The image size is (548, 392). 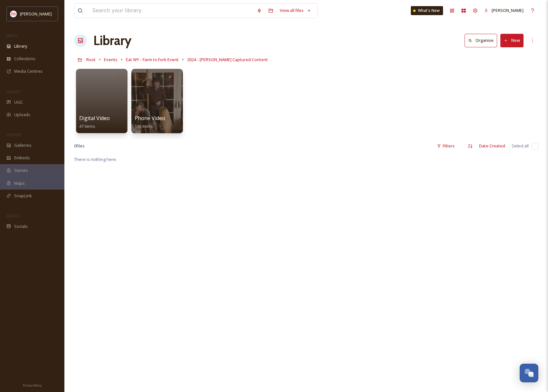 I want to click on span: Digital Video, so click(x=95, y=118).